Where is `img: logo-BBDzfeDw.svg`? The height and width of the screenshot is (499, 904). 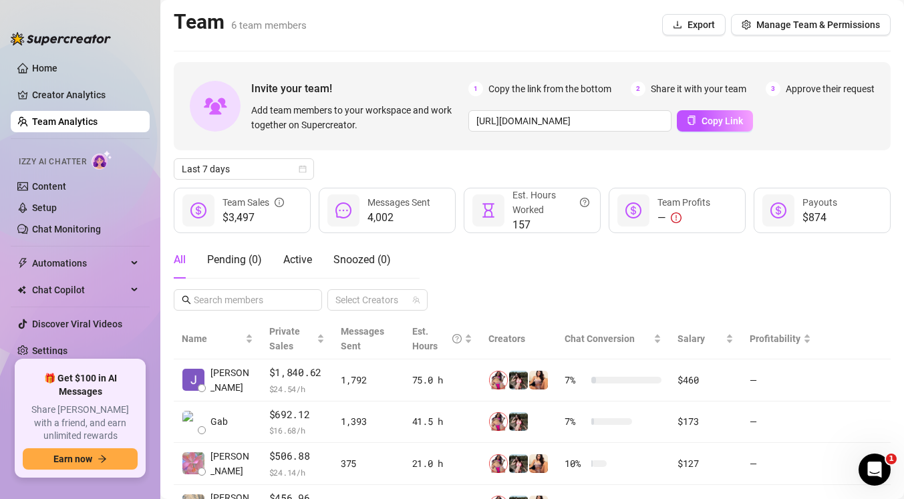 img: logo-BBDzfeDw.svg is located at coordinates (61, 39).